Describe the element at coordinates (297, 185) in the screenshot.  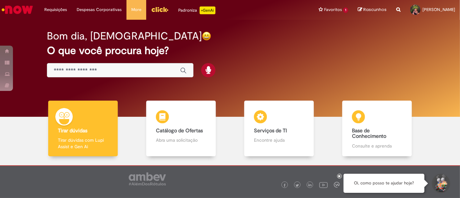
I see `img: logo_footer_twitter.png` at that location.